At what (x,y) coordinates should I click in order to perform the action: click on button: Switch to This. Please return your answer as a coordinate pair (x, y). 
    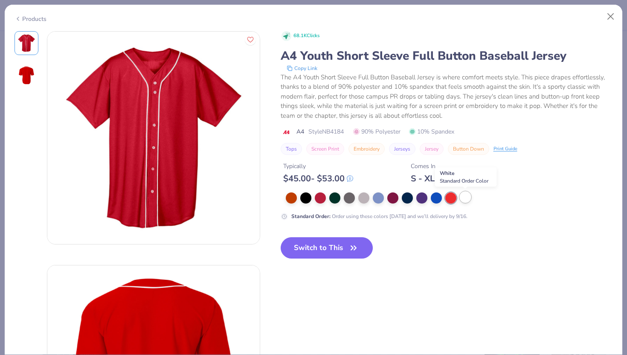
    Looking at the image, I should click on (327, 248).